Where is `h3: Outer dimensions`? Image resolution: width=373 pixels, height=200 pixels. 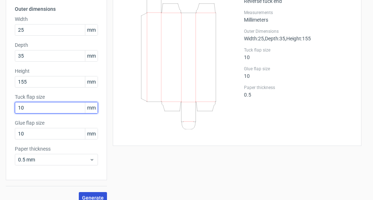
h3: Outer dimensions is located at coordinates (56, 9).